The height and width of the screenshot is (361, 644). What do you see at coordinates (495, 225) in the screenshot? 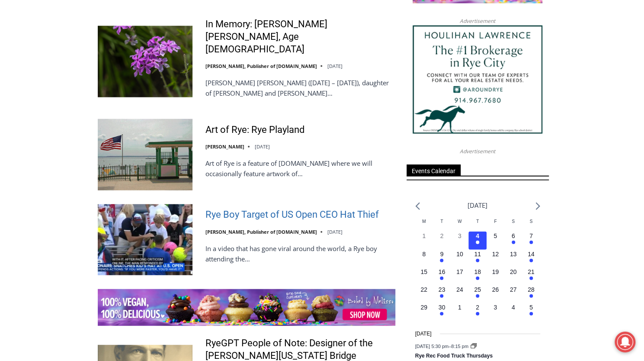
I see `div: Friday` at bounding box center [495, 225].